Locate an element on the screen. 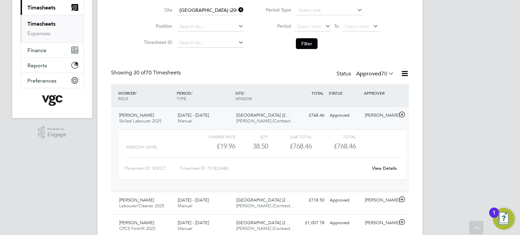  div: Total is located at coordinates (333, 137).